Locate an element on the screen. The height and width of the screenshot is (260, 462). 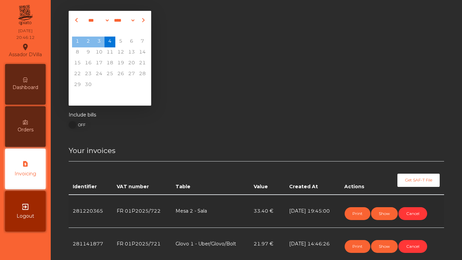
th: VAT number is located at coordinates (142, 178).